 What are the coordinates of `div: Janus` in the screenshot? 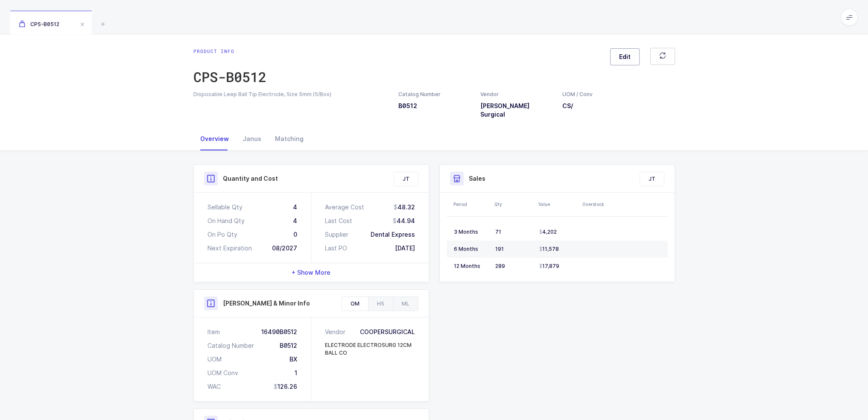 It's located at (252, 139).